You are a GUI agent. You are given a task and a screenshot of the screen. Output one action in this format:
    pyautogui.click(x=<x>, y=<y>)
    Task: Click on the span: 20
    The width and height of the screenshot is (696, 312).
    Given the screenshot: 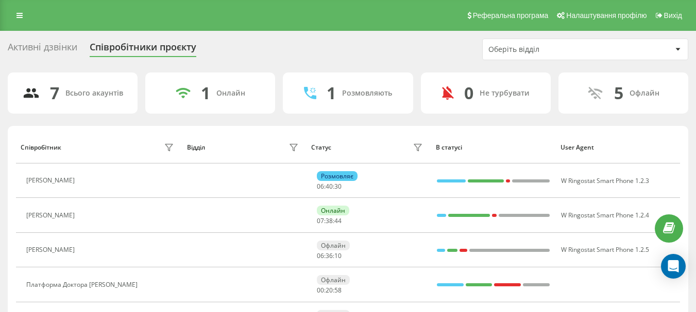 What is the action you would take?
    pyautogui.click(x=329, y=290)
    